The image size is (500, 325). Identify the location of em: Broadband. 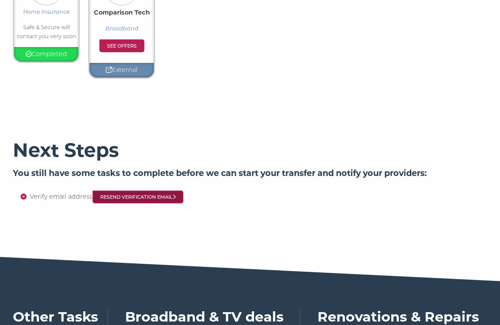
(122, 28).